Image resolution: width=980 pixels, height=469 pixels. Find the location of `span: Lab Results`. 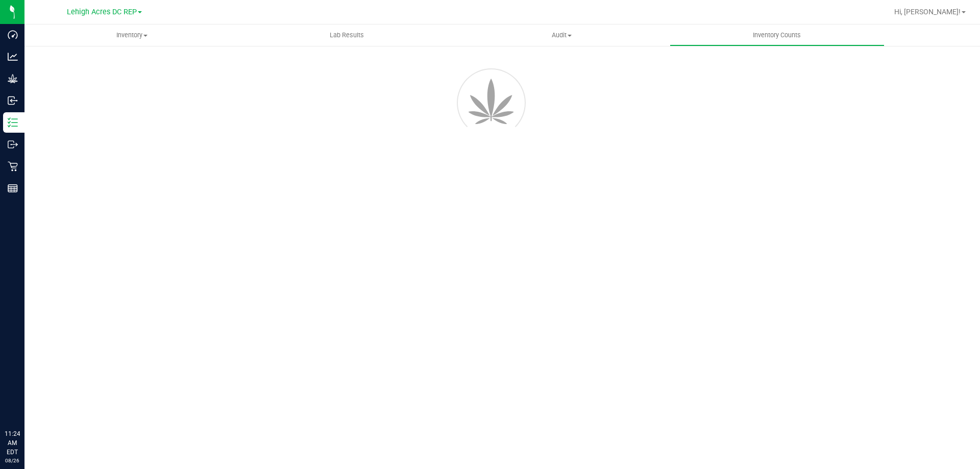

span: Lab Results is located at coordinates (346, 35).